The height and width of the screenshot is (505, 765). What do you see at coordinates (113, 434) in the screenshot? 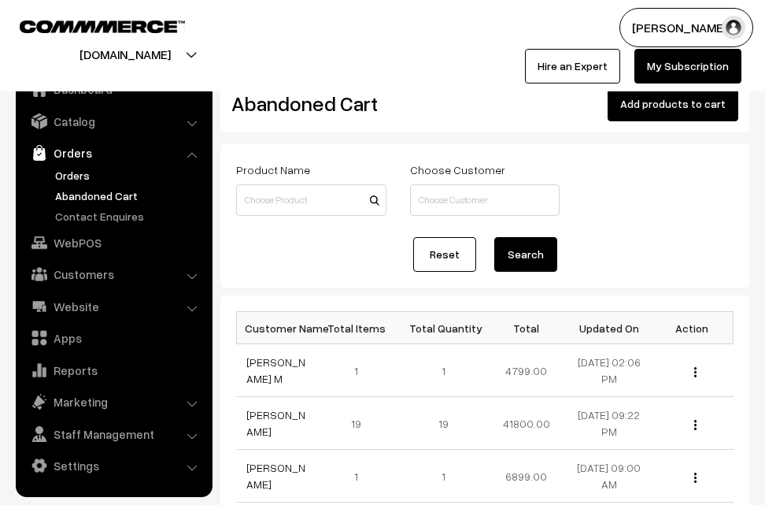
I see `a: Staff Management` at bounding box center [113, 434].